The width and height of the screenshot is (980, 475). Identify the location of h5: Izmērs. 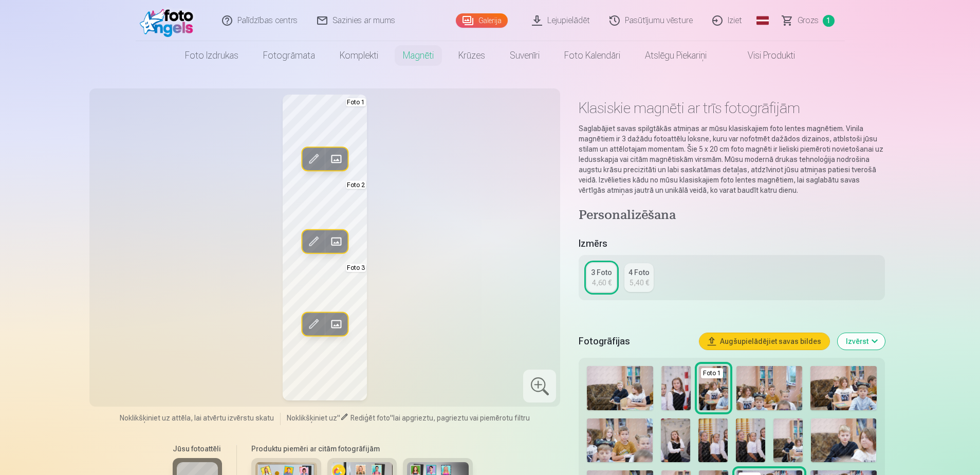
(732, 244).